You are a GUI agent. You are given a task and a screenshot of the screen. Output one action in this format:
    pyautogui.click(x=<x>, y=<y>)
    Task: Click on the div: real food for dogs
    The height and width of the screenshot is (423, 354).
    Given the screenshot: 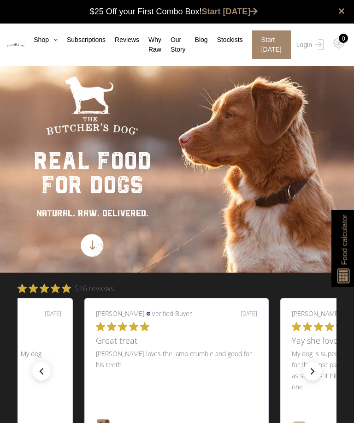 What is the action you would take?
    pyautogui.click(x=92, y=173)
    